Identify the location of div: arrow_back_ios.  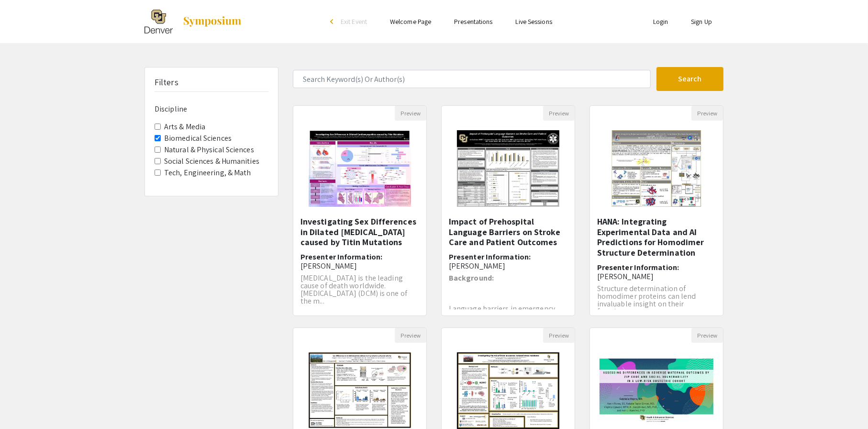
(333, 22).